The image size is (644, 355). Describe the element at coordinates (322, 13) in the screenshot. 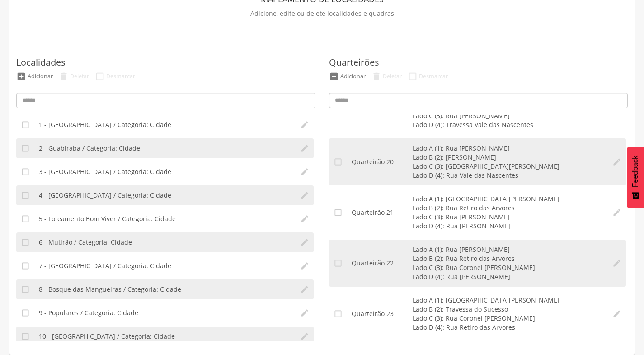

I see `p: Adicione, edite ou delete localidades e quadras` at that location.